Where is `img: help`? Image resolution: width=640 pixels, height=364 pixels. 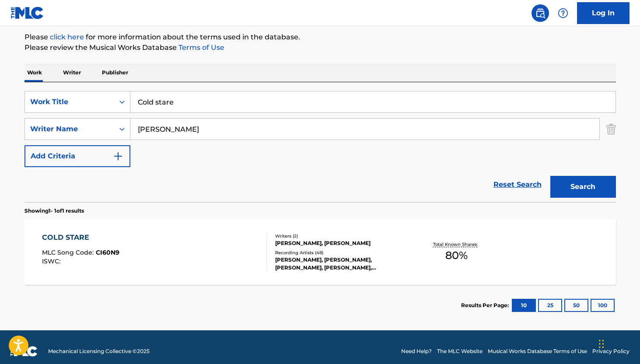 img: help is located at coordinates (563, 13).